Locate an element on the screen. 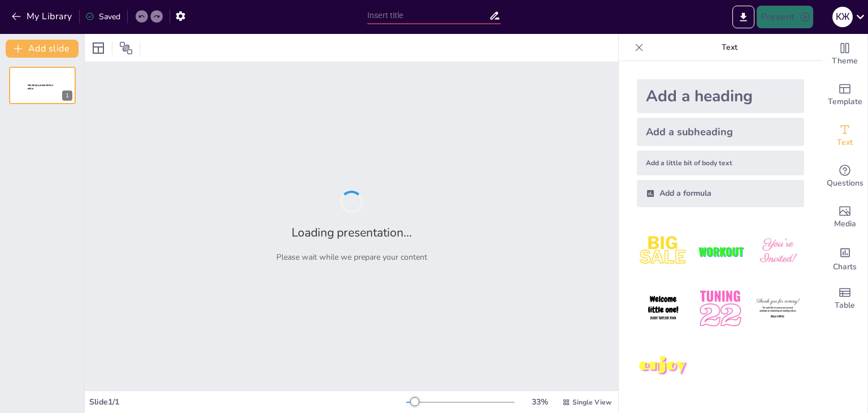  input: Insert title is located at coordinates (428, 15).